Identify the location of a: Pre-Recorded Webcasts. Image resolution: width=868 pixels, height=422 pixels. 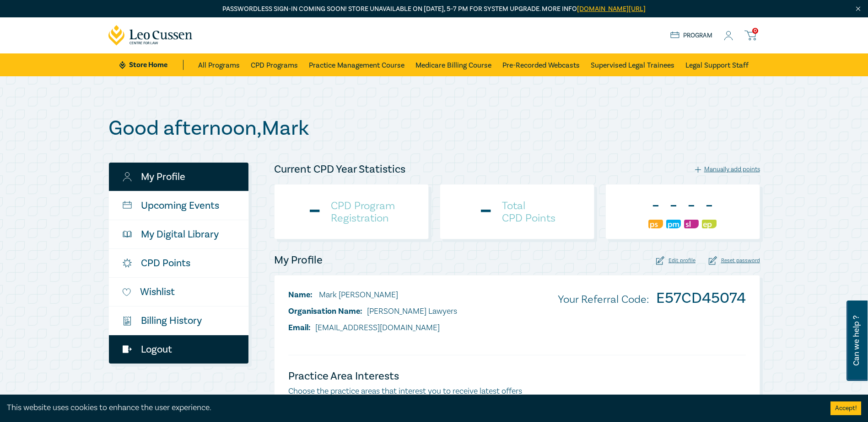
(541, 65).